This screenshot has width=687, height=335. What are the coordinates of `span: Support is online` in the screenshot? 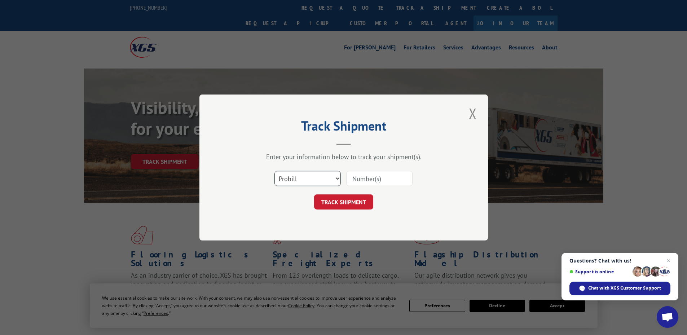 It's located at (600, 271).